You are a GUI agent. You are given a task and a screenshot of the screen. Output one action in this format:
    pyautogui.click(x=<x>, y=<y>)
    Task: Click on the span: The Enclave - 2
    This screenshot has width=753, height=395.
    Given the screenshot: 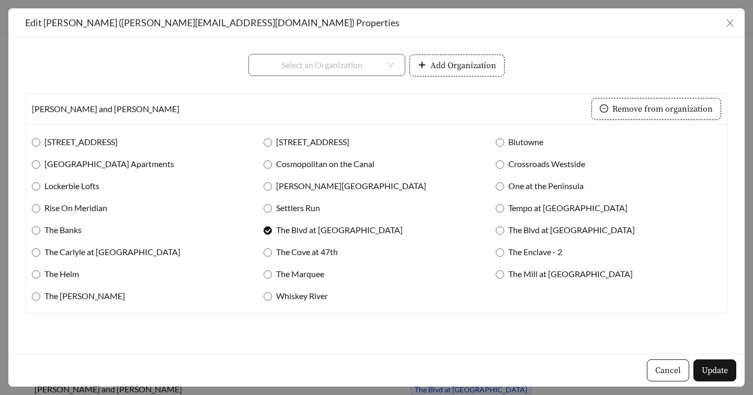 What is the action you would take?
    pyautogui.click(x=535, y=252)
    